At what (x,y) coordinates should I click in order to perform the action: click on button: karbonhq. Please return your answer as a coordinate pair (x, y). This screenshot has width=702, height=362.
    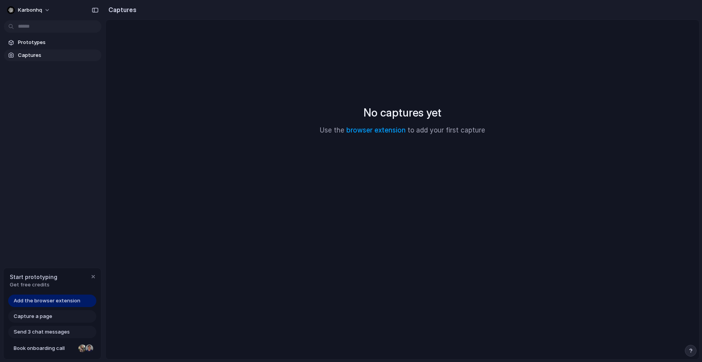
    Looking at the image, I should click on (29, 10).